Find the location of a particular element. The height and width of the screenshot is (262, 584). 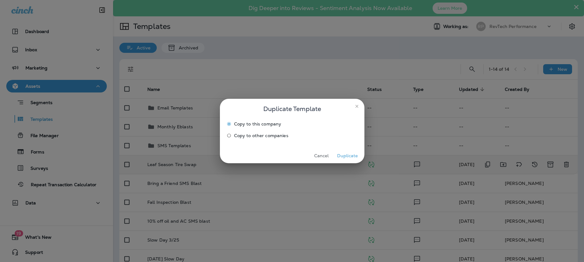

span: Copy to this company is located at coordinates (257, 124).